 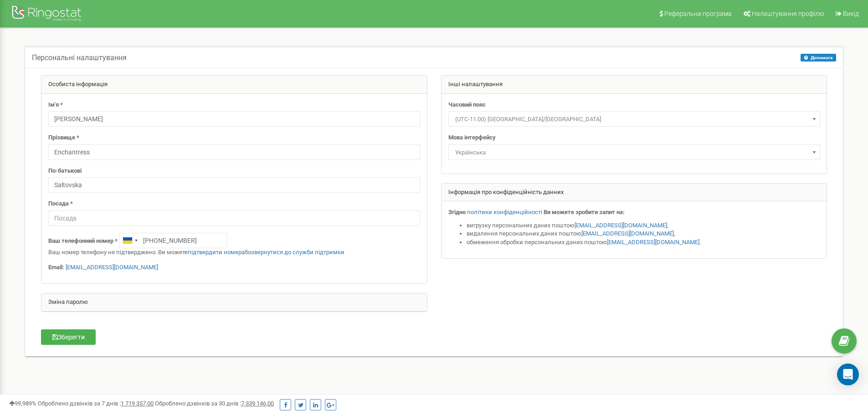 I want to click on input: По-батькові, so click(x=234, y=185).